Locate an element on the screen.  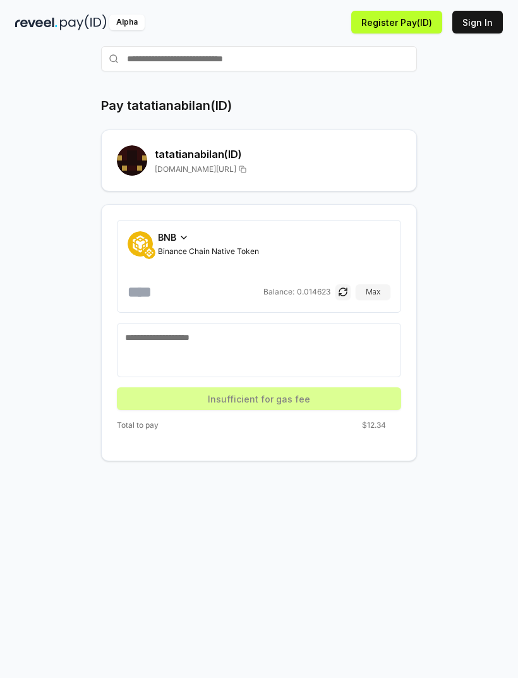
img: BNB Smart Chain is located at coordinates (149, 253).